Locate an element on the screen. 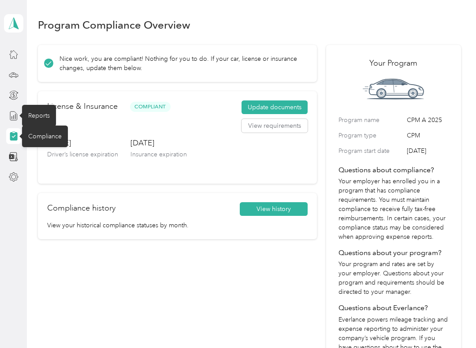 The image size is (476, 348). button: View requirements is located at coordinates (275, 126).